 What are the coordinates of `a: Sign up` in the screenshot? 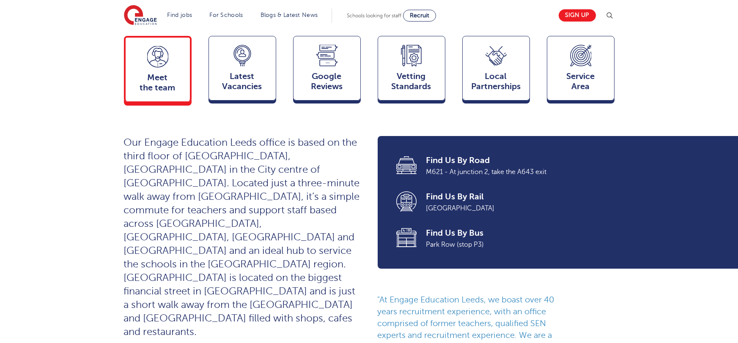 It's located at (577, 15).